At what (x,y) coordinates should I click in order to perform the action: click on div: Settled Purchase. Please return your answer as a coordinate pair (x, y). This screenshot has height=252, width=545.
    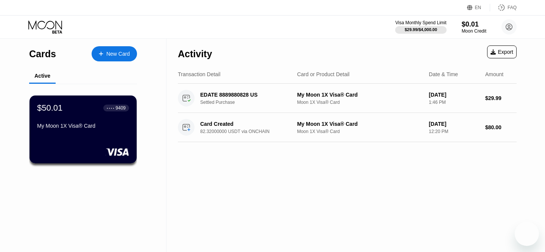
    Looking at the image, I should click on (251, 102).